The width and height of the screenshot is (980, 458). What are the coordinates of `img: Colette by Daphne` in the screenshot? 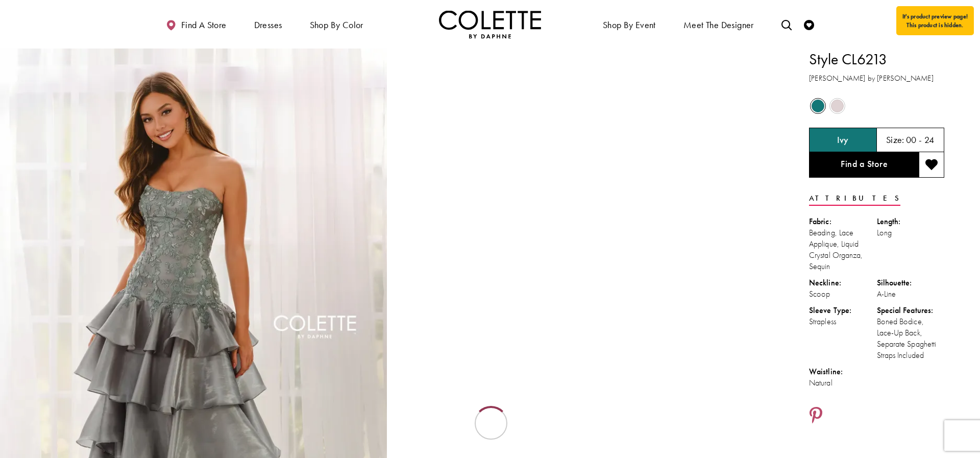 It's located at (490, 24).